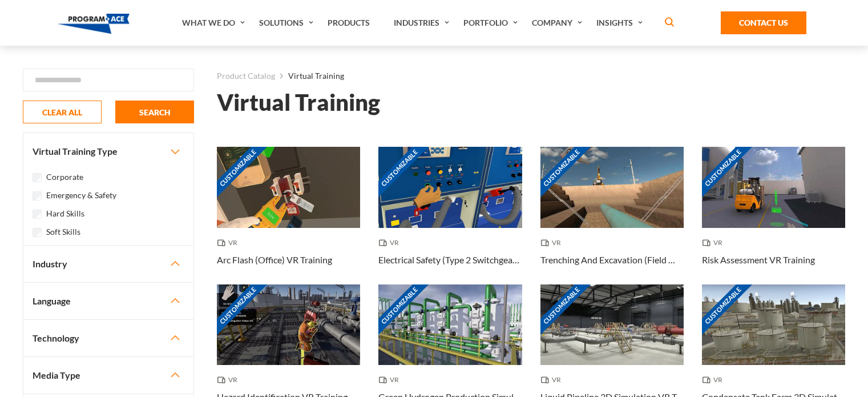  What do you see at coordinates (612, 215) in the screenshot?
I see `a: Customizable Thumbnail - Trenching And Excavation (Field Work) VR Training VR Trenching And Excav...` at bounding box center [612, 215].